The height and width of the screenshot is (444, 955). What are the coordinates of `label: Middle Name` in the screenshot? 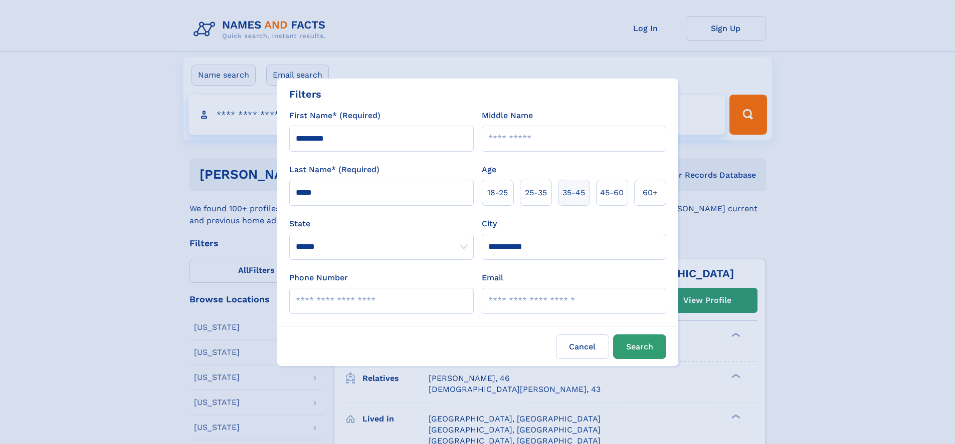 It's located at (507, 116).